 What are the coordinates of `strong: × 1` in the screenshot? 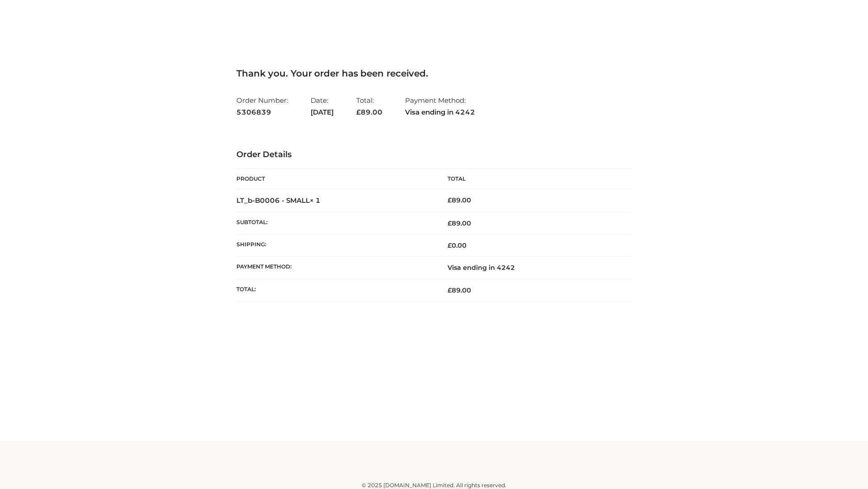 It's located at (316, 200).